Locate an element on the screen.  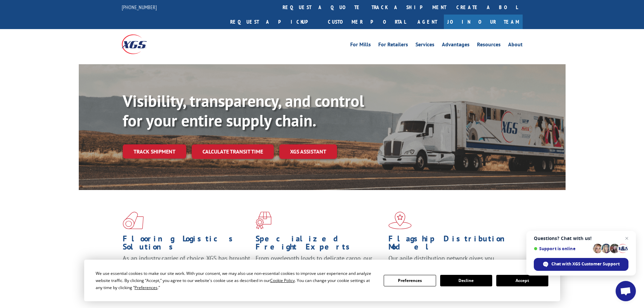
a: Request a pickup is located at coordinates (274, 22).